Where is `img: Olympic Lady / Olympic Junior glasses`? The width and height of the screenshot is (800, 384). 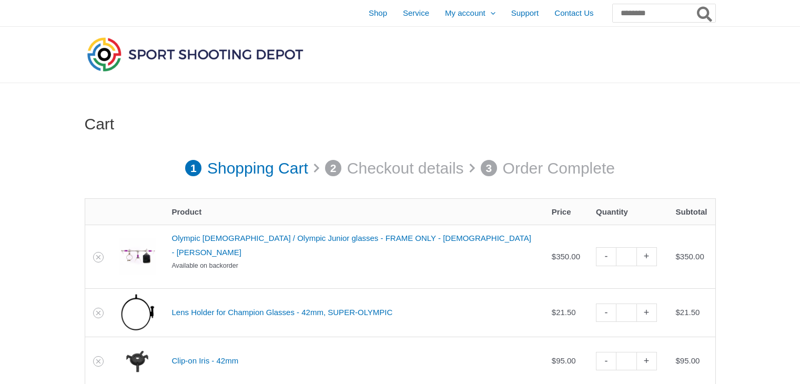 img: Olympic Lady / Olympic Junior glasses is located at coordinates (138, 257).